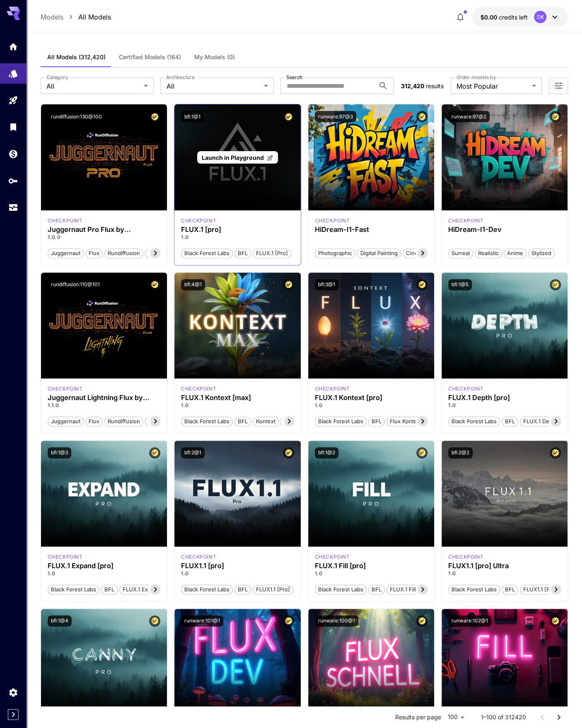 This screenshot has width=582, height=728. Describe the element at coordinates (294, 77) in the screenshot. I see `label: Search` at that location.